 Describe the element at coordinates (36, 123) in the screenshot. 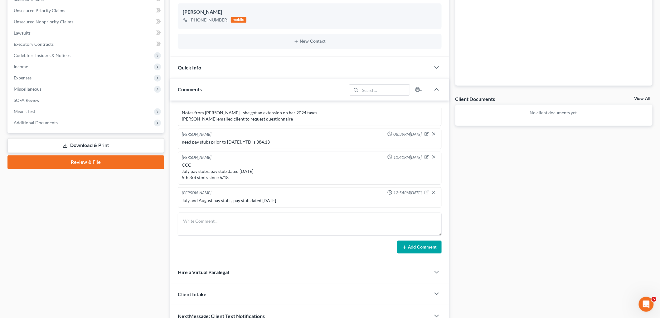

I see `span: Additional Documents` at that location.